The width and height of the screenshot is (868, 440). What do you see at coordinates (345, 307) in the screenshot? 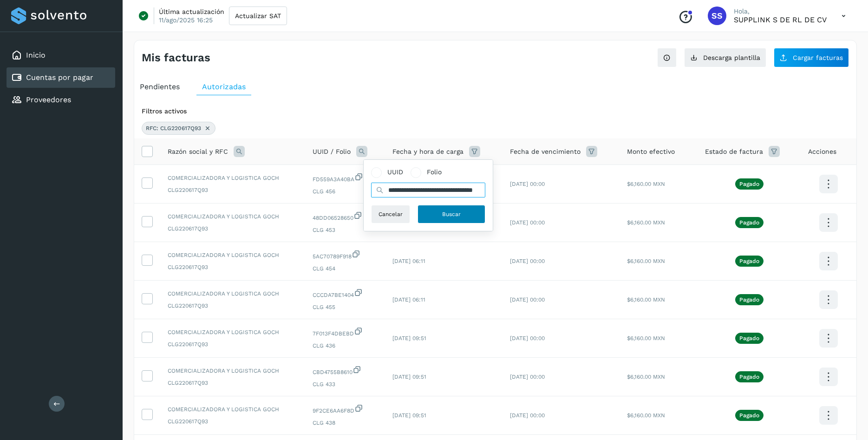
I see `span: CLG 455` at bounding box center [345, 307].